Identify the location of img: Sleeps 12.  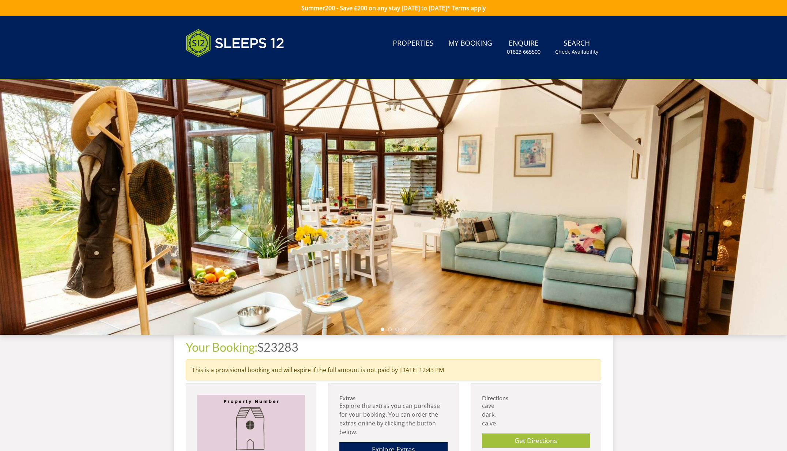
(235, 43).